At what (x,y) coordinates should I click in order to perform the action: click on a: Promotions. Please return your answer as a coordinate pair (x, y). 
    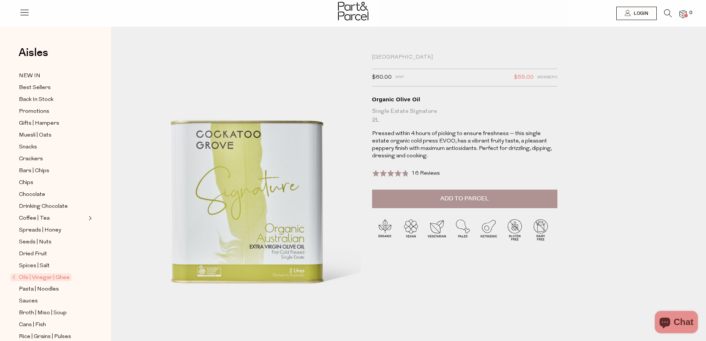
    Looking at the image, I should click on (53, 111).